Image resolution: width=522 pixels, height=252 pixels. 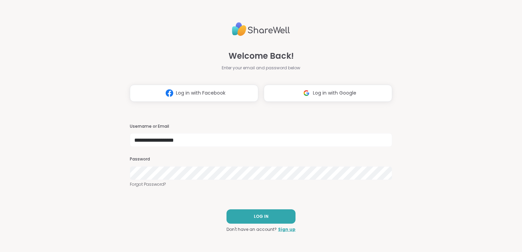 I want to click on button: Log in with Facebook, so click(x=194, y=93).